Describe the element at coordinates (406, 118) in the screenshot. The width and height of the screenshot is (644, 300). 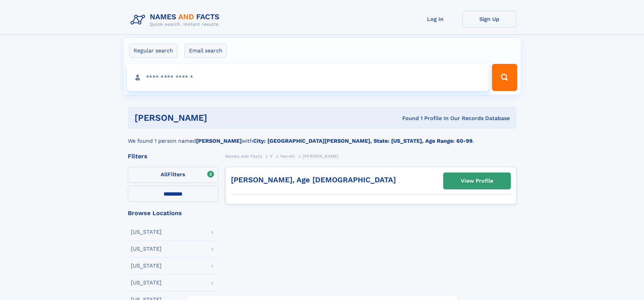
I see `div: Found 1 Profile In Our Records Database` at that location.